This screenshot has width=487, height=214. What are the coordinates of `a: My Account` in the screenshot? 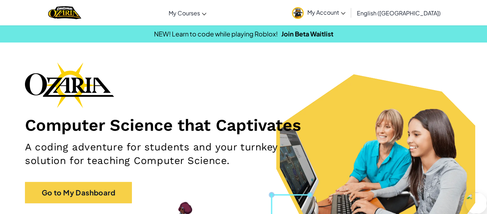 It's located at (319, 12).